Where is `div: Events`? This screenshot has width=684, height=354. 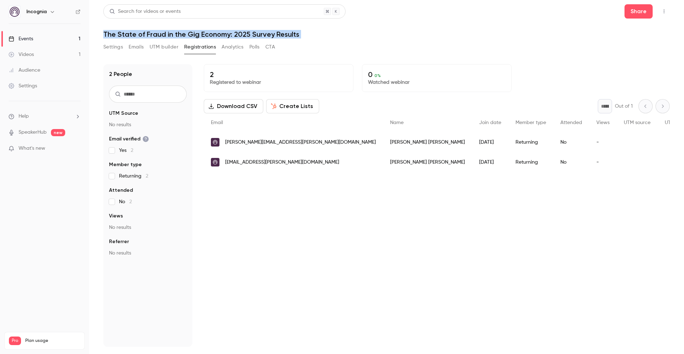 div: Events is located at coordinates (21, 39).